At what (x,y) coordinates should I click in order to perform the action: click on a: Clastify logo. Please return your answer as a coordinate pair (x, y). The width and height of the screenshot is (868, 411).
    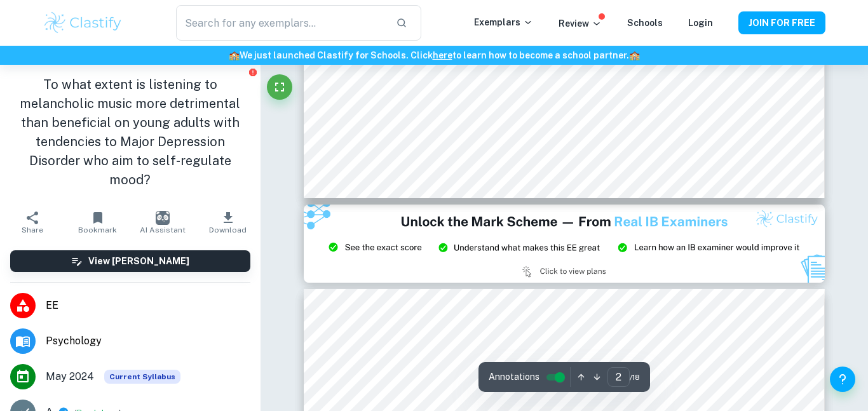
    Looking at the image, I should click on (83, 23).